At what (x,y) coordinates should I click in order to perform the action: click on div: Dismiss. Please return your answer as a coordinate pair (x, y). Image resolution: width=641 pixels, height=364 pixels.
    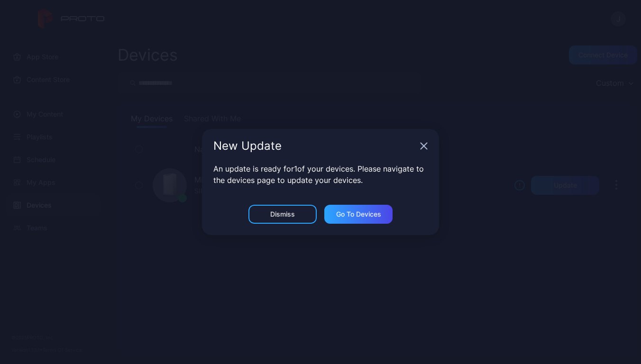
    Looking at the image, I should click on (283, 214).